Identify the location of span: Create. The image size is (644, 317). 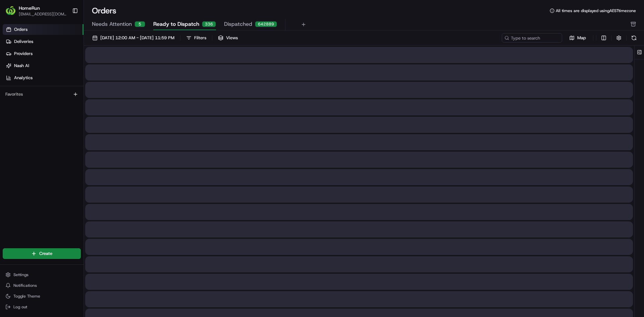
(45, 254).